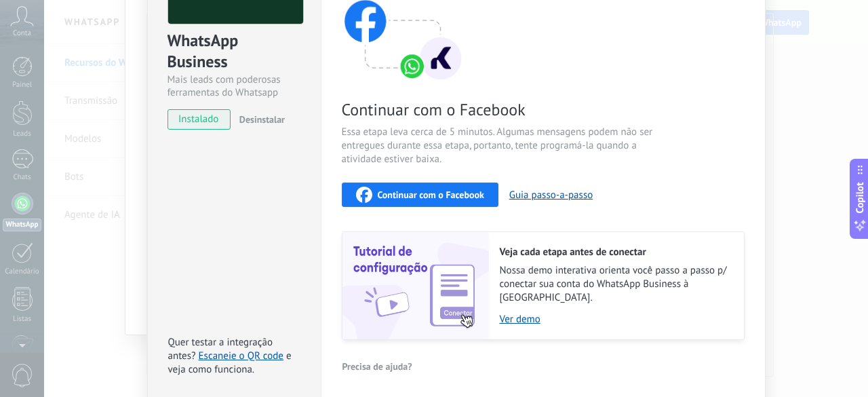 Image resolution: width=868 pixels, height=397 pixels. I want to click on button: Desinstalar, so click(259, 119).